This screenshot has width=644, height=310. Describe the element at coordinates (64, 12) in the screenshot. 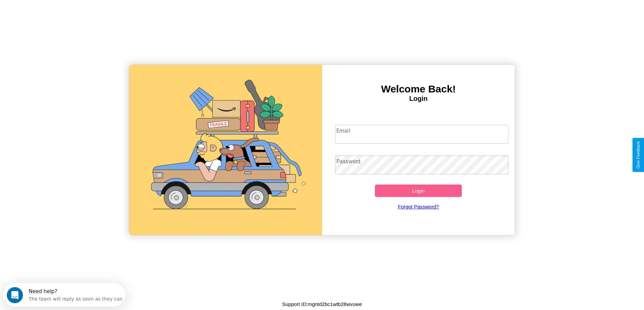

I see `div: Open Intercom Messenger` at that location.